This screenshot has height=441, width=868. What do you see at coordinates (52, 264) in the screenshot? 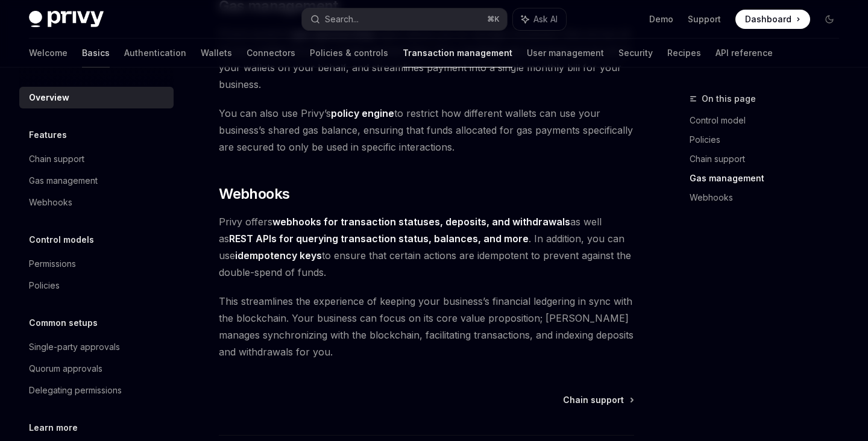
I see `div: Permissions` at bounding box center [52, 264].